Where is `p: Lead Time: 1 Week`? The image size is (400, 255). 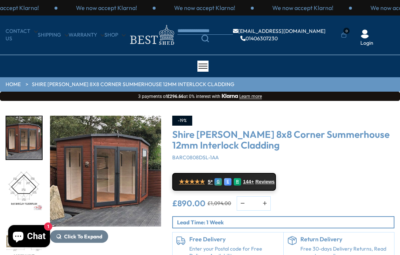
p: Lead Time: 1 Week is located at coordinates (285, 223).